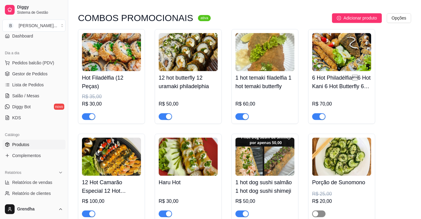  What do you see at coordinates (34, 182) in the screenshot?
I see `a: Relatórios de vendas` at bounding box center [34, 182].